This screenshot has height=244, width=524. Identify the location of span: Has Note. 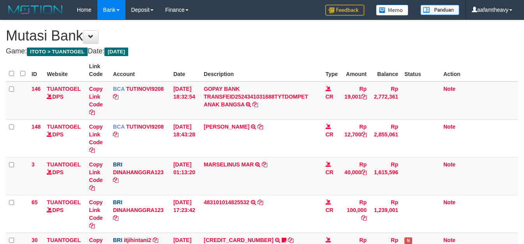
(408, 240).